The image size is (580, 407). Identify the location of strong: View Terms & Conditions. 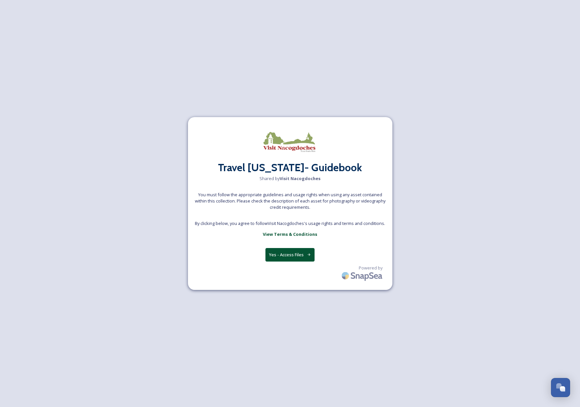
(290, 234).